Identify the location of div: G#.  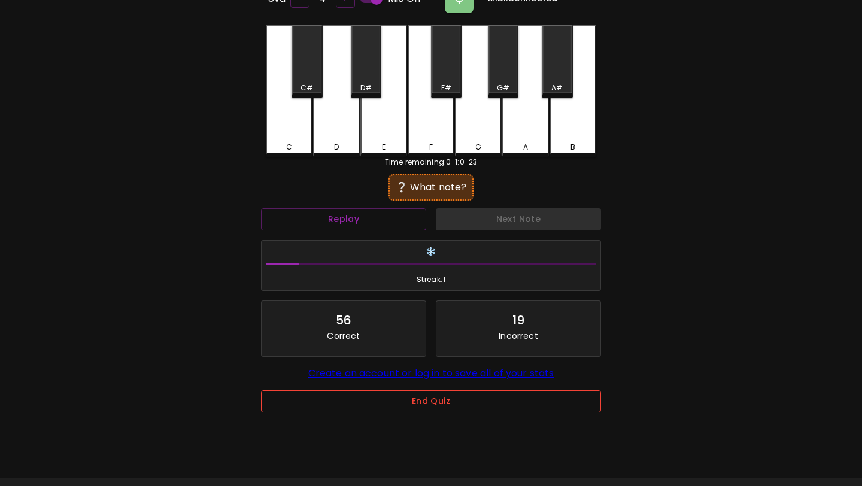
(503, 88).